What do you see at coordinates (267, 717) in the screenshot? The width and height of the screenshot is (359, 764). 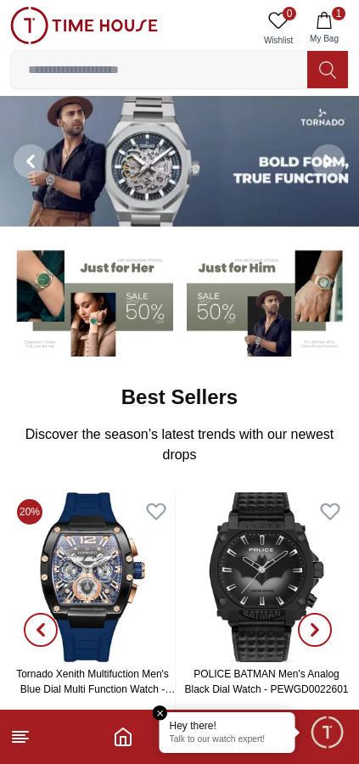 I see `h4: AED 1125.00` at bounding box center [267, 717].